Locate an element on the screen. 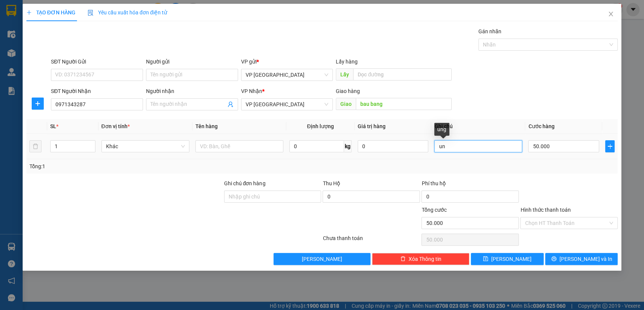 This screenshot has width=644, height=310. div: Phí thu hộ is located at coordinates (470, 185).